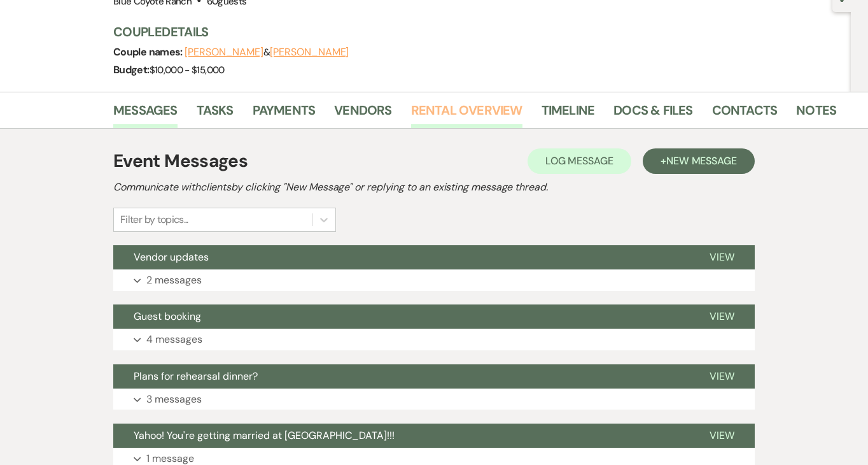 The image size is (868, 465). I want to click on div: Filter by topics..., so click(154, 220).